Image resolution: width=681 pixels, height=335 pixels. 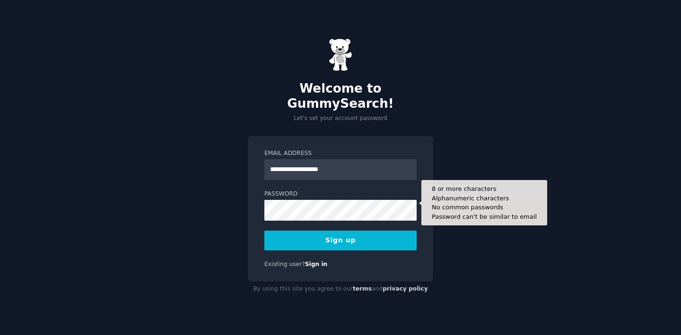 What do you see at coordinates (316, 264) in the screenshot?
I see `a: Sign in` at bounding box center [316, 264].